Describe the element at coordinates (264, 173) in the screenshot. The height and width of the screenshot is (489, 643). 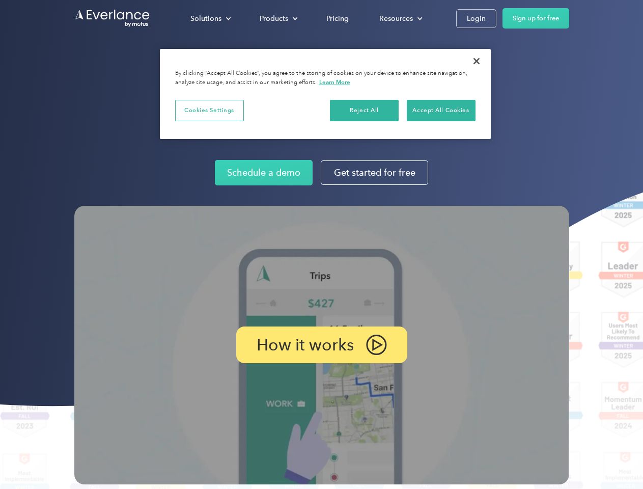
I see `a: Schedule a demo` at that location.